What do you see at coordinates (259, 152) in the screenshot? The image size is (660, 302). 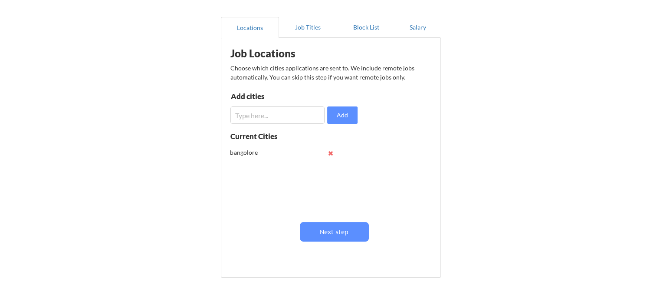 I see `div: bangolore` at bounding box center [259, 152].